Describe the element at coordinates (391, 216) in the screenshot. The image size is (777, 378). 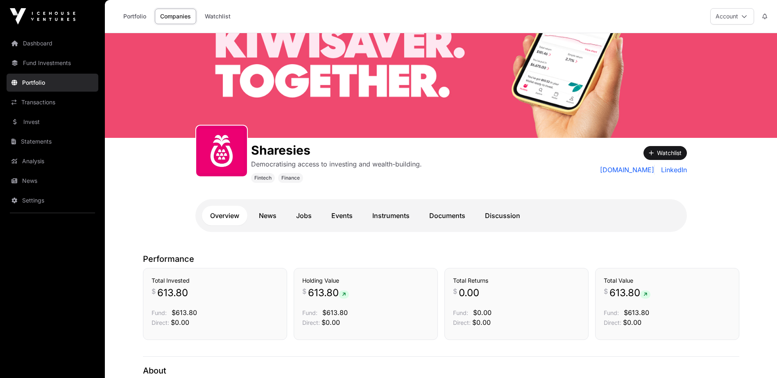
I see `a: Instruments` at that location.